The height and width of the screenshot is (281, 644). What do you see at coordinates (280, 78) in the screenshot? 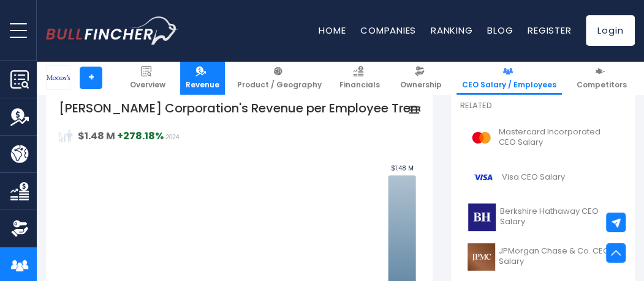
I see `a: Product / Geography` at bounding box center [280, 78].